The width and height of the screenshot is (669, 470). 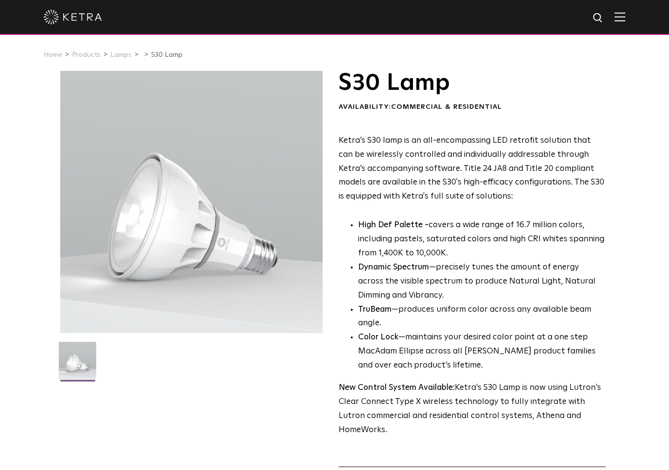 What do you see at coordinates (393, 267) in the screenshot?
I see `strong: Dynamic Spectrum` at bounding box center [393, 267].